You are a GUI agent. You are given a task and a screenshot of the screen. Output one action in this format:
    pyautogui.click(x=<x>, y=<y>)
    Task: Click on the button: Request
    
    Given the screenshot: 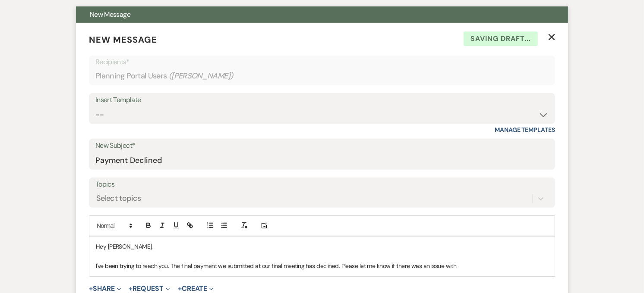 What is the action you would take?
    pyautogui.click(x=149, y=289)
    